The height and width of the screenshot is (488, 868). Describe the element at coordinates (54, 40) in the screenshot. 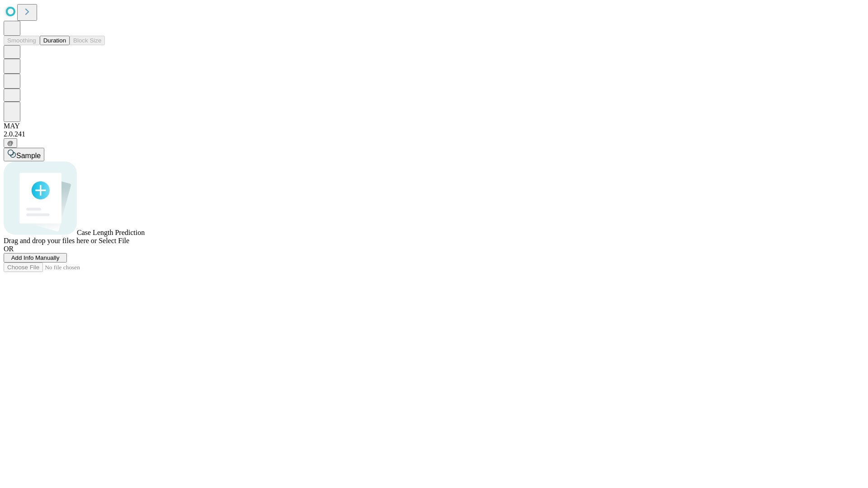

I see `button: Duration` at that location.